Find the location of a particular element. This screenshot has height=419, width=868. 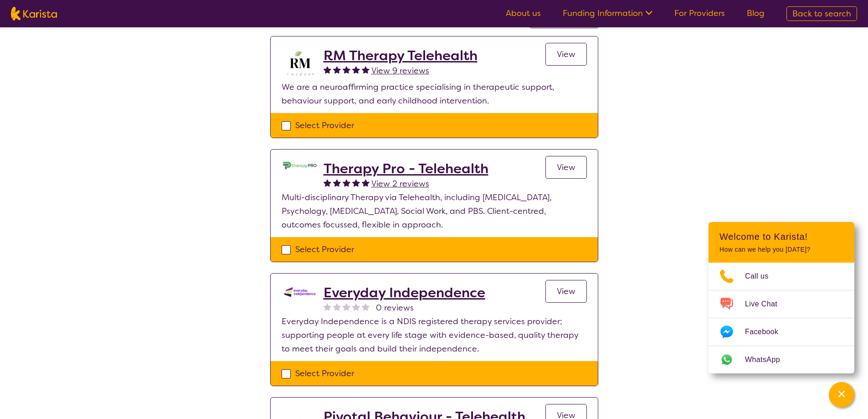

span: View 2 reviews is located at coordinates (400, 183).